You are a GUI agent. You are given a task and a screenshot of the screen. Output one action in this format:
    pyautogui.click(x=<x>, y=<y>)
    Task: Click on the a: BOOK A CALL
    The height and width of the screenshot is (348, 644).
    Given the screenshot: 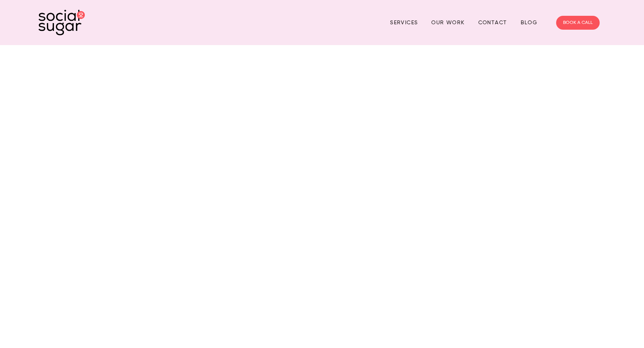 What is the action you would take?
    pyautogui.click(x=578, y=23)
    